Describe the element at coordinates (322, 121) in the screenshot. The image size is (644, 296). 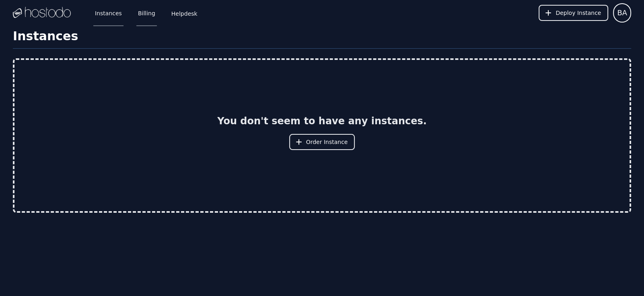
I see `h2: You don't seem to have any instances.` at that location.